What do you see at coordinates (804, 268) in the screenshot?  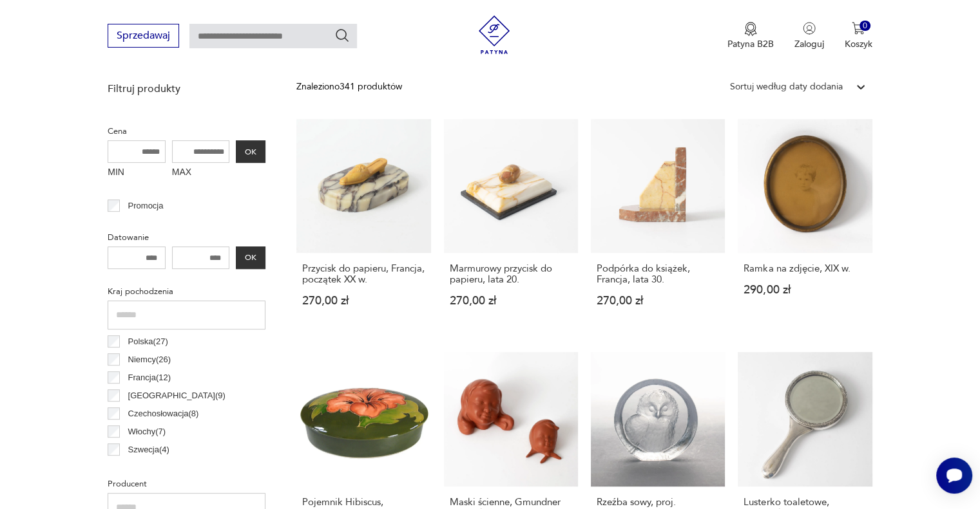 I see `h3: Ramka na zdjęcie, XIX w.` at bounding box center [804, 268].